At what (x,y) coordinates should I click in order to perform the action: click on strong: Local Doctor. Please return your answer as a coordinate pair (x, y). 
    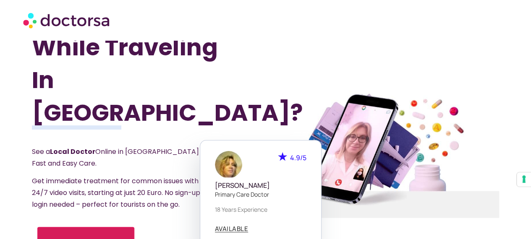
    Looking at the image, I should click on (73, 151).